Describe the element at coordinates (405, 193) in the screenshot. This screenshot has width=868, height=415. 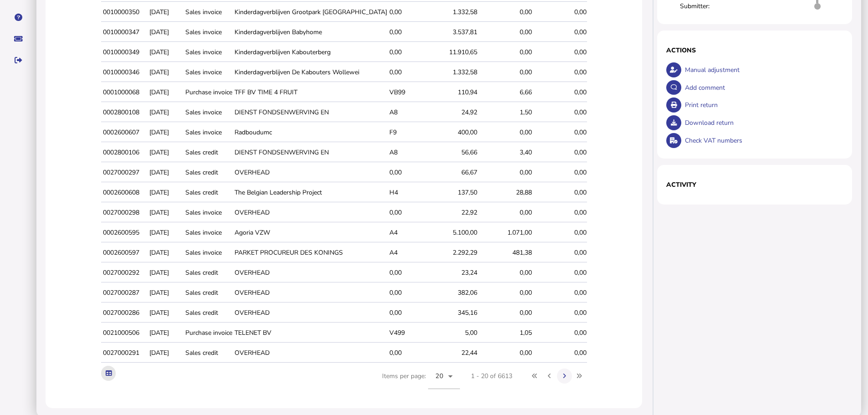
I see `td: H4` at that location.